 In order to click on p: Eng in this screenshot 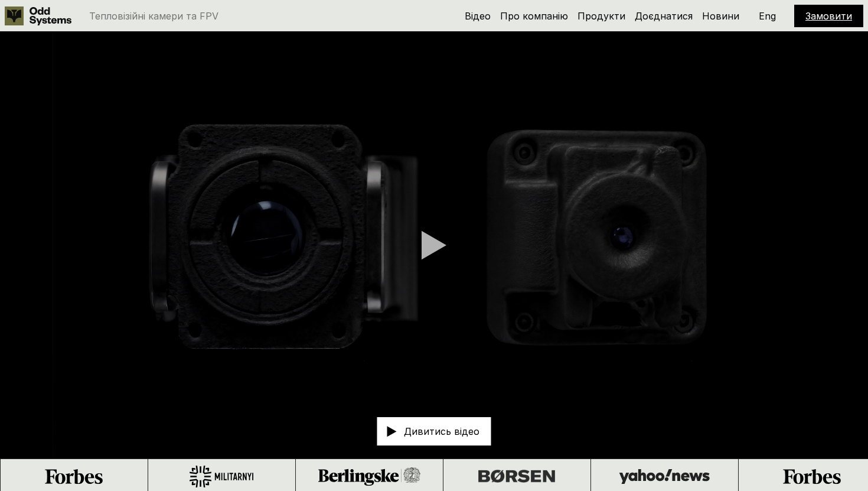, I will do `click(767, 16)`.